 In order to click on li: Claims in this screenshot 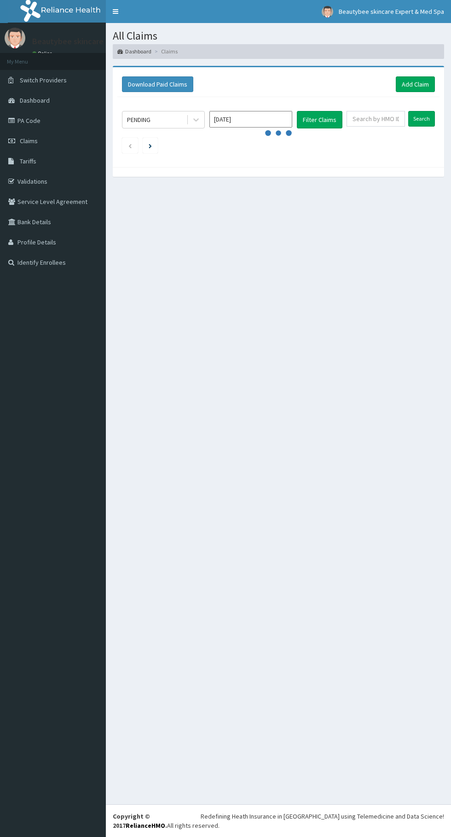, I will do `click(165, 51)`.